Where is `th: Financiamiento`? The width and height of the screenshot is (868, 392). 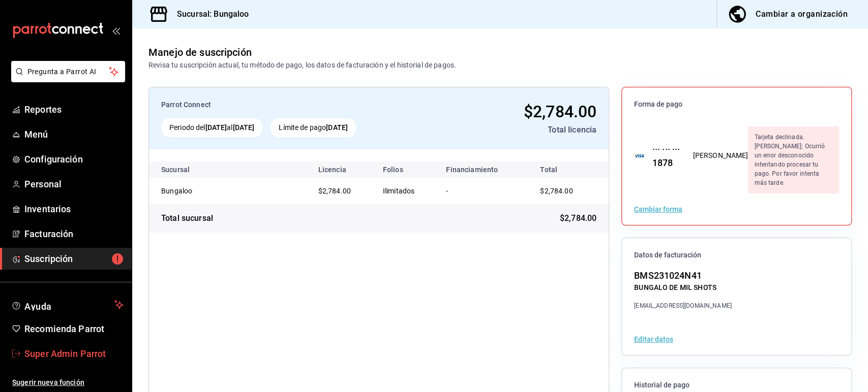
th: Financiamiento is located at coordinates (483, 170).